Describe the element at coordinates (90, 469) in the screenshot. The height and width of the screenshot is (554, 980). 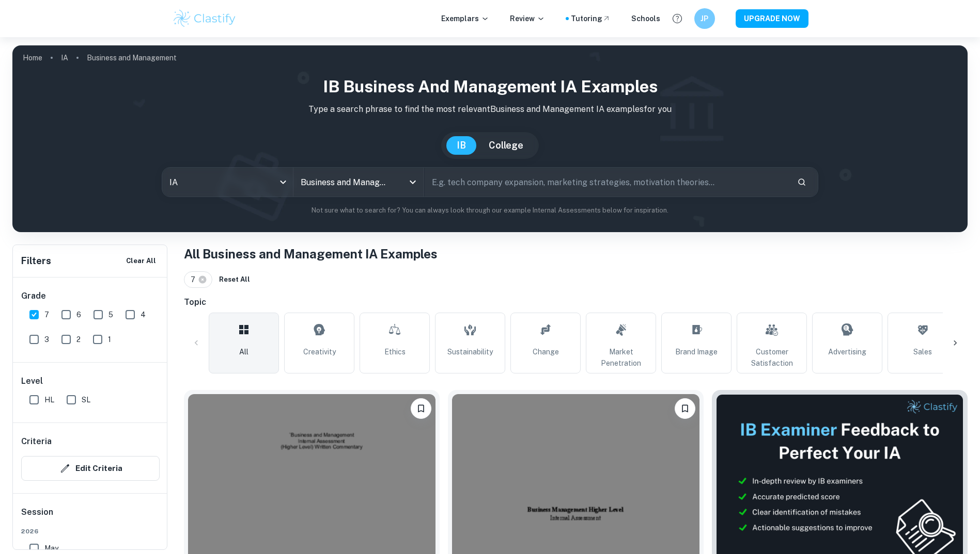
I see `button: Edit Criteria` at that location.